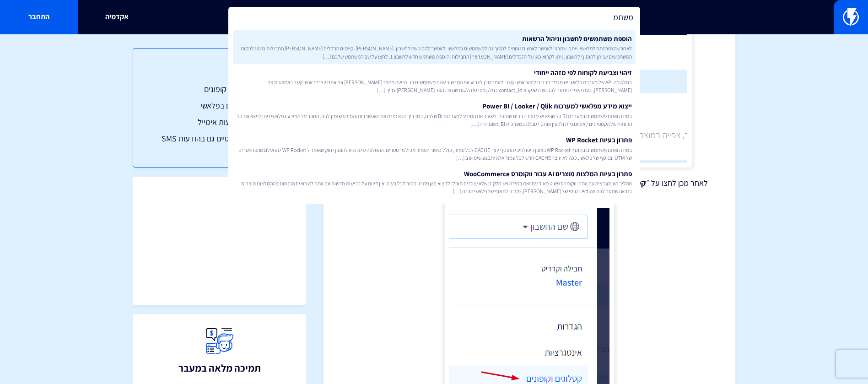 This screenshot has width=868, height=384. I want to click on a: פתרון בעיות המלצות מוצרים AI עבור ווקומרס WooCommerceתהליך האינטגרציה עם אתרי ווקומרס פשוט מאוד ע..., so click(434, 182).